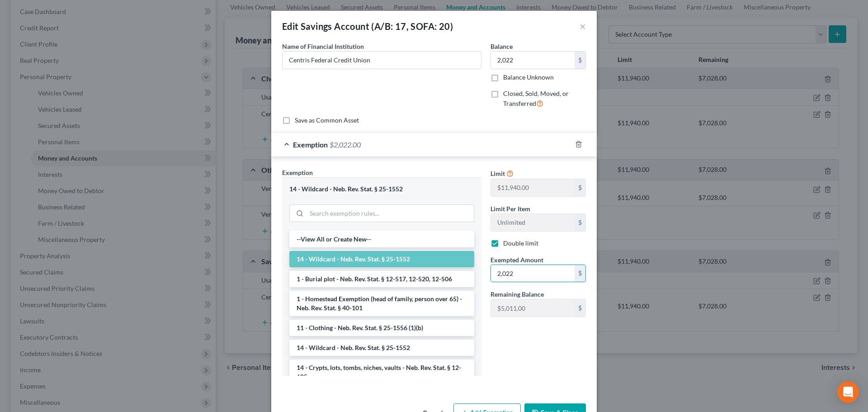  What do you see at coordinates (390, 213) in the screenshot?
I see `input: Search exemption rules...` at bounding box center [390, 213].